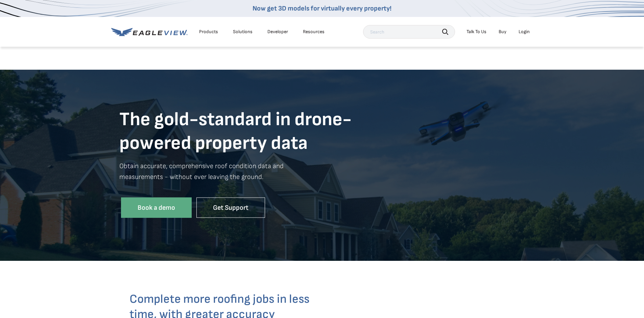 The height and width of the screenshot is (318, 644). Describe the element at coordinates (322, 132) in the screenshot. I see `h1: The gold-standard in drone- powered property data` at that location.